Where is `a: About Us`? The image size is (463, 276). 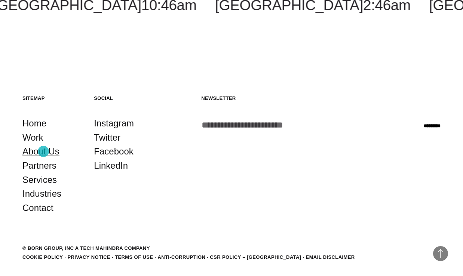 a: About Us is located at coordinates (41, 152).